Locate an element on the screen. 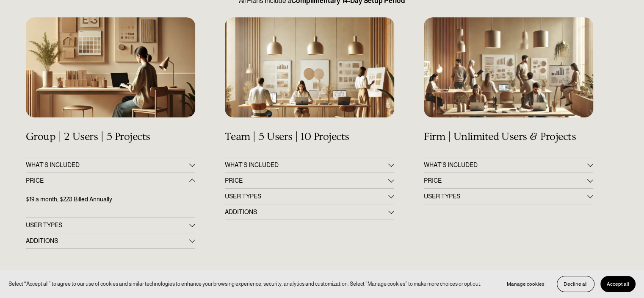  p: Select “Accept all” to agree to our use of cookies and similar technologies to enhance your brows... is located at coordinates (245, 284).